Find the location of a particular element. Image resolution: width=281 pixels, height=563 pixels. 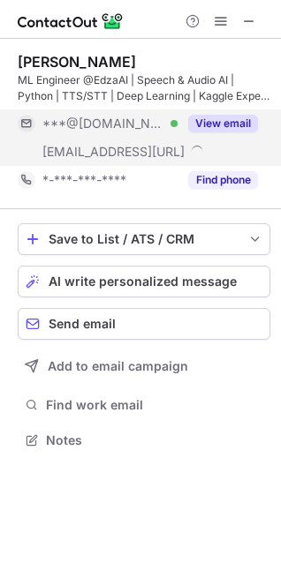

img: ContactOut v5.3.10 is located at coordinates (71, 21).